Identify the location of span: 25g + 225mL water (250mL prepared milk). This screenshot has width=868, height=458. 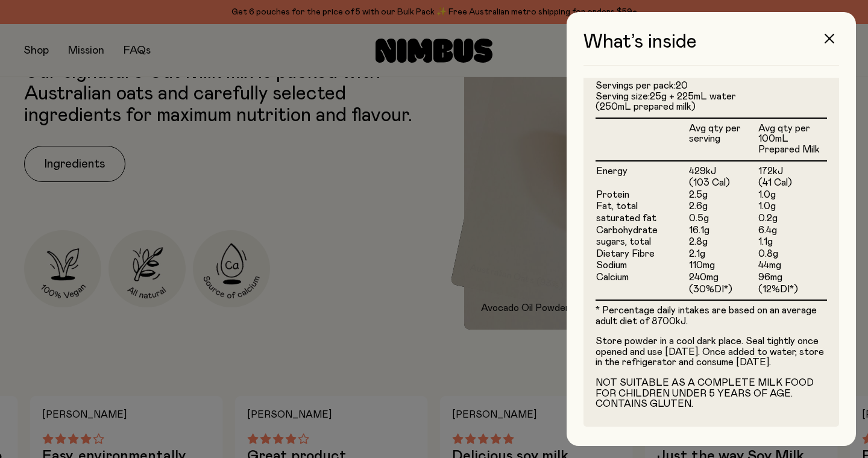
(665, 101).